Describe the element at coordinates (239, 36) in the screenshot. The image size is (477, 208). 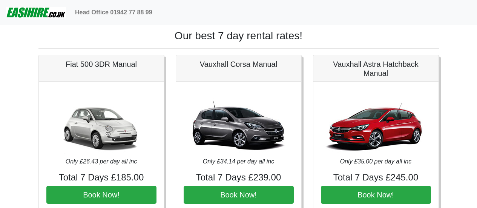
I see `h1: Our best 7 day rental rates!` at that location.